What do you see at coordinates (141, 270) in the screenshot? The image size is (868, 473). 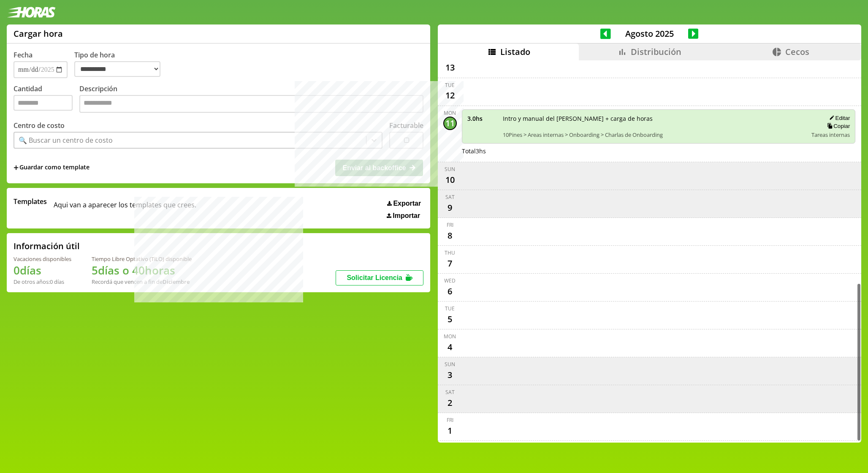 I see `h1: 5 días o 40 horas` at bounding box center [141, 270].